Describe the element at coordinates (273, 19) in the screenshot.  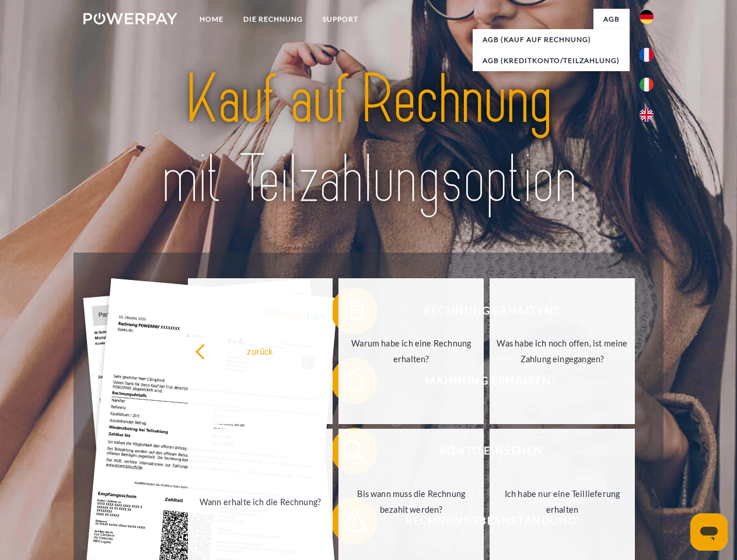
I see `a: DIE RECHNUNG` at that location.